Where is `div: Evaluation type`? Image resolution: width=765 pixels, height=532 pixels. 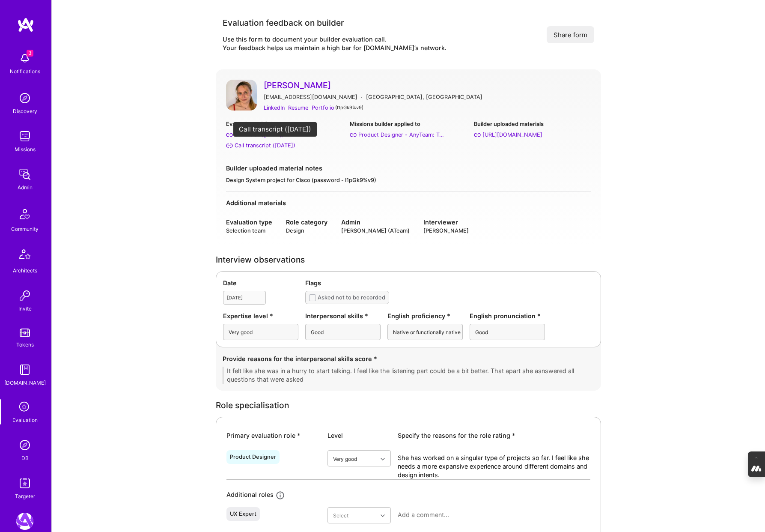
div: Evaluation type is located at coordinates (249, 222).